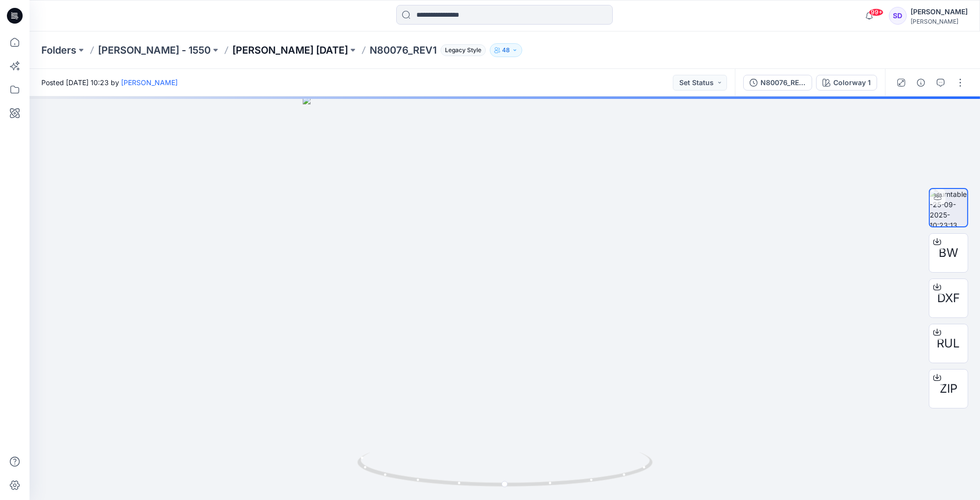 Image resolution: width=980 pixels, height=500 pixels. What do you see at coordinates (949, 253) in the screenshot?
I see `span: BW` at bounding box center [949, 253].